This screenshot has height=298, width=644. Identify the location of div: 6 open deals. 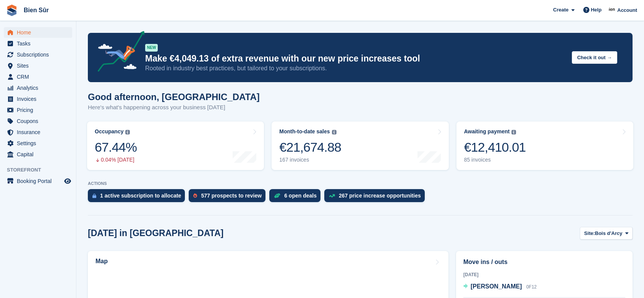
(300, 196).